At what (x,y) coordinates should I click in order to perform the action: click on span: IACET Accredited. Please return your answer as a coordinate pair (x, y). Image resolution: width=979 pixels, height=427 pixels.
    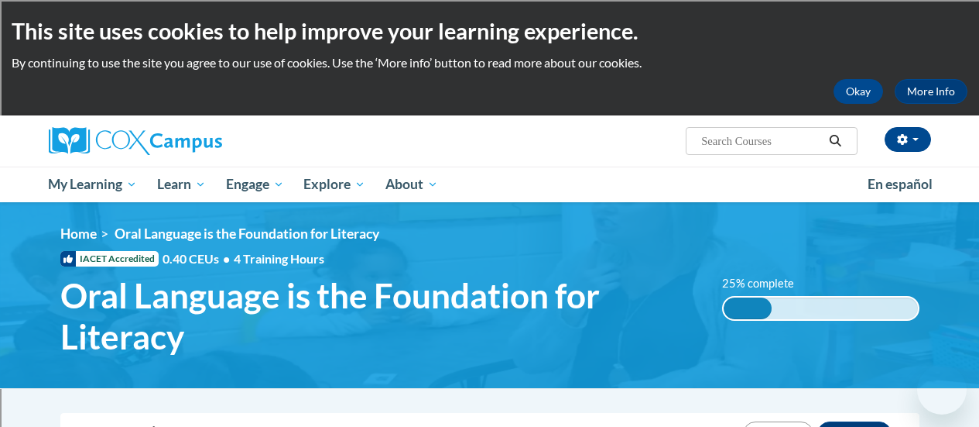
    Looking at the image, I should click on (109, 259).